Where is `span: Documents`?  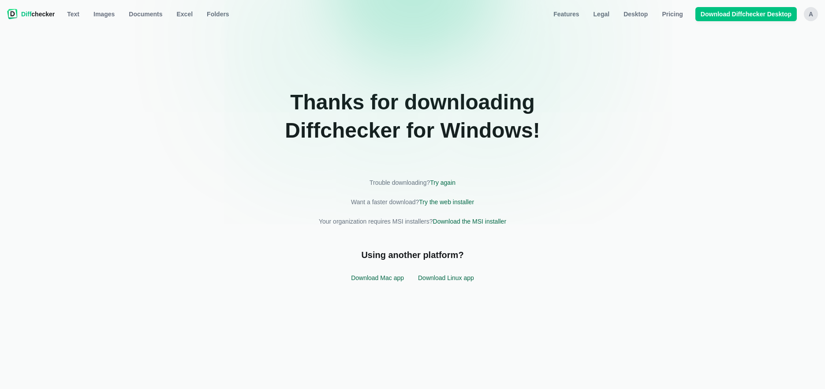
span: Documents is located at coordinates (146, 14).